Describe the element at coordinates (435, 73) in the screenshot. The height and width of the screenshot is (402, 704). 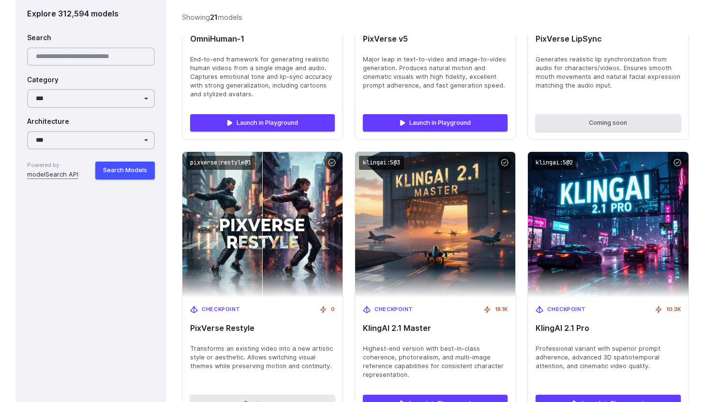
I see `span: Major leap in text-to-video and image-to-video generation. Produces natural motion and cinematic ...` at that location.